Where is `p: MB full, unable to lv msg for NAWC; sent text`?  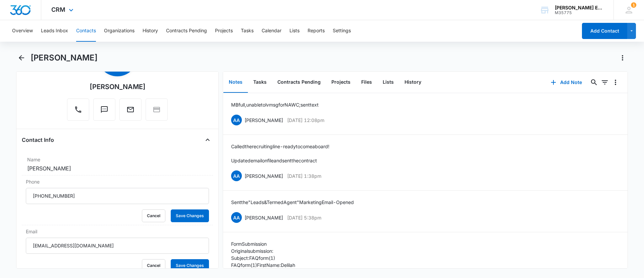 p: MB full, unable to lv msg for NAWC; sent text is located at coordinates (275, 105).